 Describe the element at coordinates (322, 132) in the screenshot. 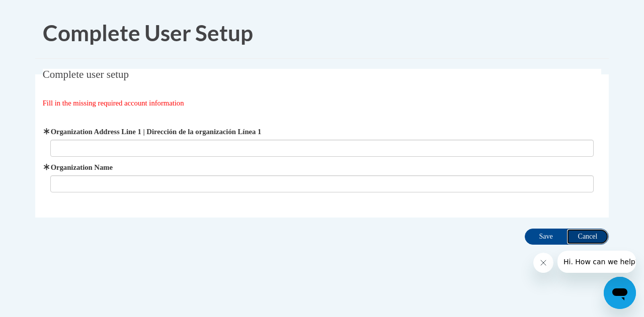

I see `label: Organization Address Line 1 | Dirección de la organización Línea 1` at that location.